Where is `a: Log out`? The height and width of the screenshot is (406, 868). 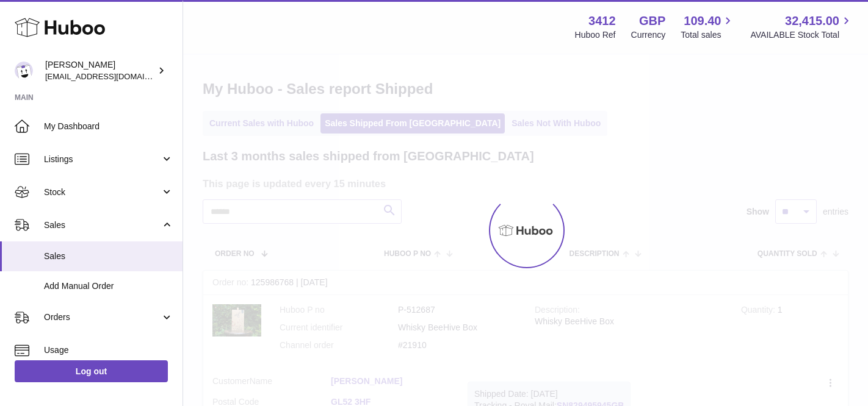 a: Log out is located at coordinates (91, 371).